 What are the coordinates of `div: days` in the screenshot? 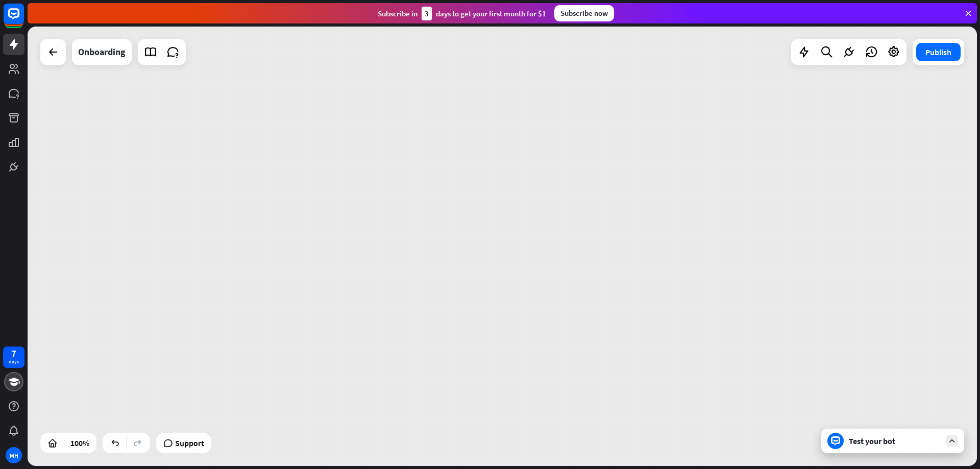 It's located at (14, 362).